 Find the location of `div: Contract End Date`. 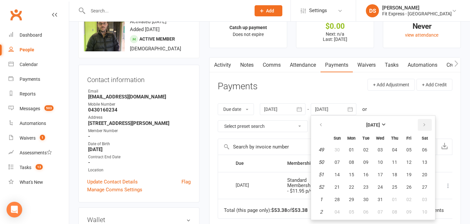

div: Contract End Date is located at coordinates (139, 157).